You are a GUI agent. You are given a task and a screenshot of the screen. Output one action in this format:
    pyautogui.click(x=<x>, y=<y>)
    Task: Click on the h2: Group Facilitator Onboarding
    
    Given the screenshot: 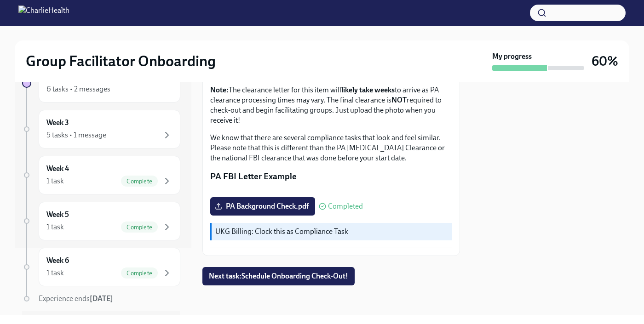 What is the action you would take?
    pyautogui.click(x=121, y=61)
    